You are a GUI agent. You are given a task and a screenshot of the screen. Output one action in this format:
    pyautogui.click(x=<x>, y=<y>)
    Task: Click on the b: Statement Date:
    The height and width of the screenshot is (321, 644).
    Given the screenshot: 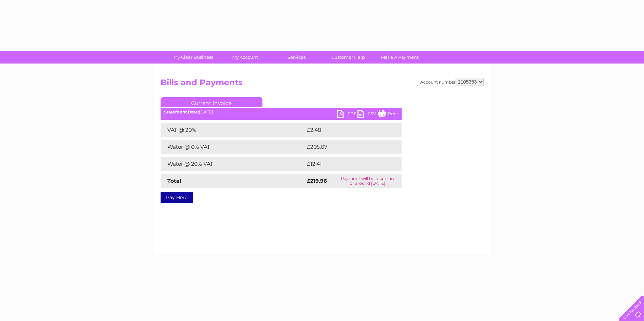 What is the action you would take?
    pyautogui.click(x=181, y=112)
    